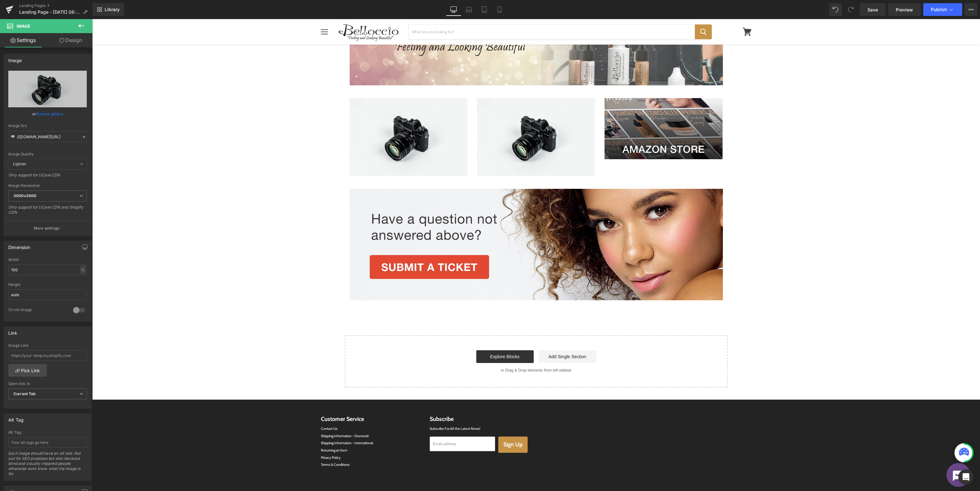 This screenshot has width=980, height=491. I want to click on span: Save, so click(872, 10).